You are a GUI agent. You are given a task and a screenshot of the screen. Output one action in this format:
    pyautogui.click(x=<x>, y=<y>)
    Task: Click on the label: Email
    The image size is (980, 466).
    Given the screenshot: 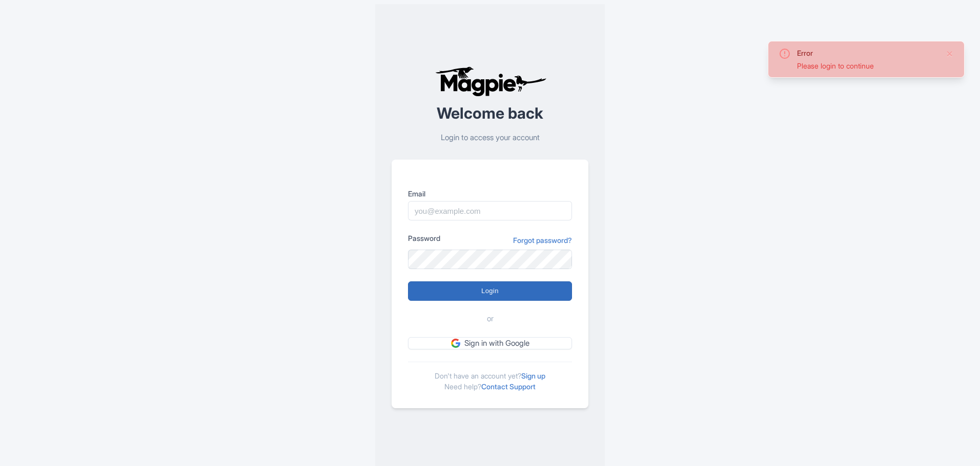 What is the action you would take?
    pyautogui.click(x=490, y=194)
    